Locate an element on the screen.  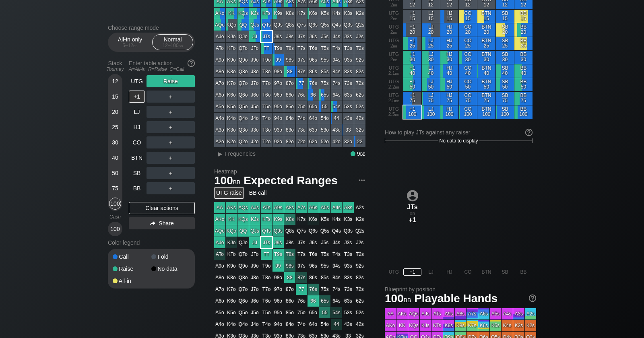
div: UTG is located at coordinates (137, 81).